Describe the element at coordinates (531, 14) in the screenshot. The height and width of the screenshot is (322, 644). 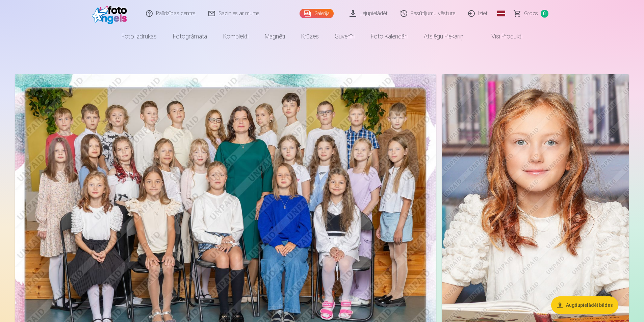
I see `span: Grozs` at that location.